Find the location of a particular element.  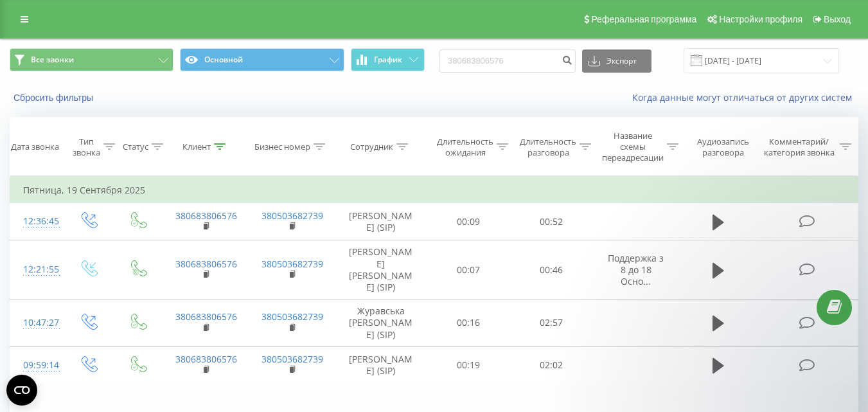

div: 09:59:14 is located at coordinates (37, 365).